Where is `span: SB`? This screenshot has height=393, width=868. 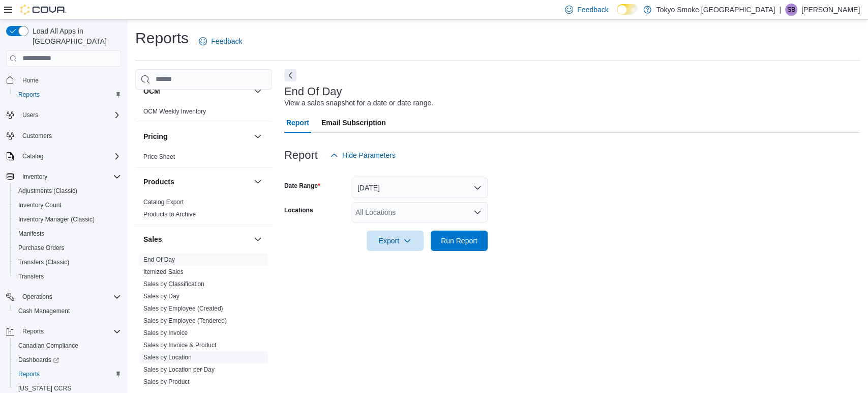 span: SB is located at coordinates (791, 9).